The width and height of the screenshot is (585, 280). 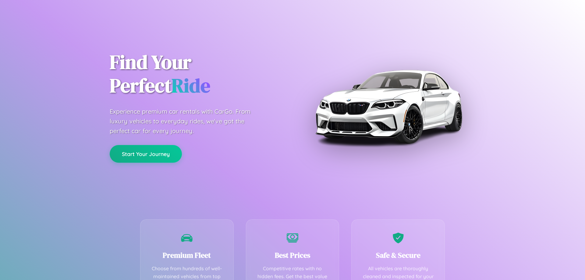 I want to click on h1: Find Your Perfect, so click(x=196, y=74).